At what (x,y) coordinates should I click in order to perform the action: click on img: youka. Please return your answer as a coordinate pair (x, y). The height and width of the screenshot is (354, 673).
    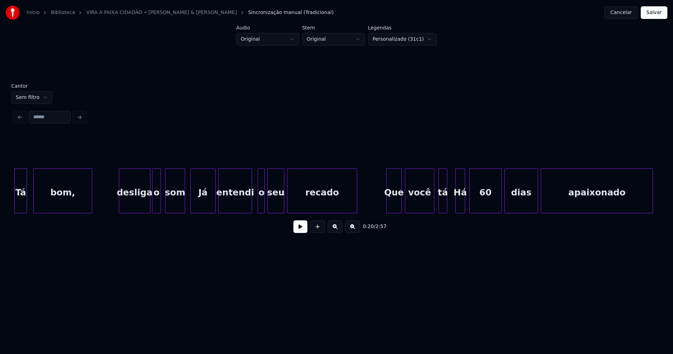
    Looking at the image, I should click on (13, 13).